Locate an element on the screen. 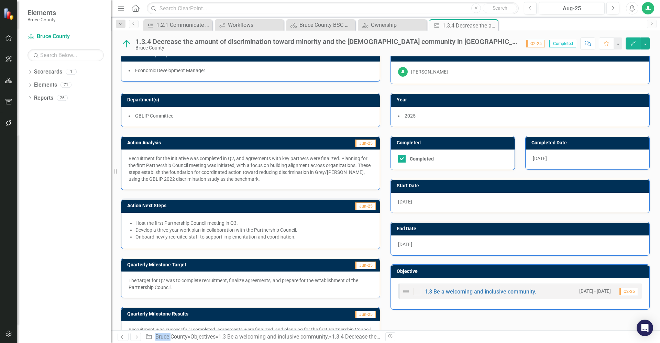 This screenshot has height=343, width=660. span: Economic Development Manager is located at coordinates (170, 70).